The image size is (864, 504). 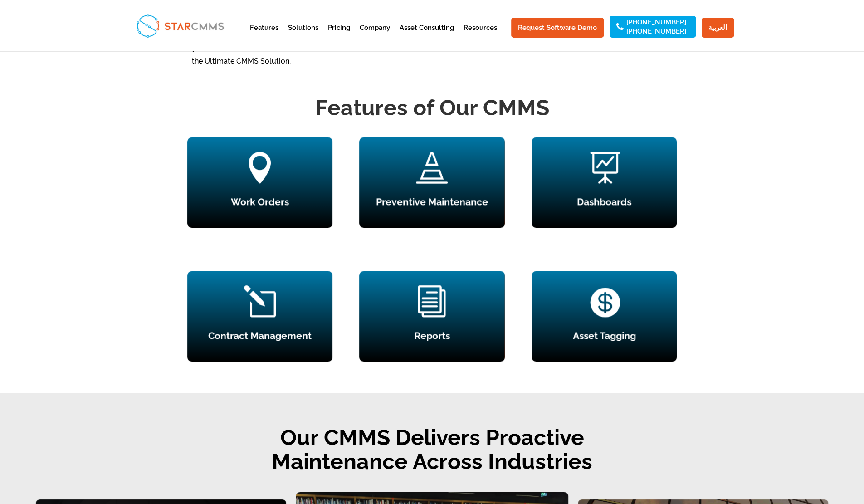 What do you see at coordinates (432, 301) in the screenshot?
I see `span: i` at bounding box center [432, 301].